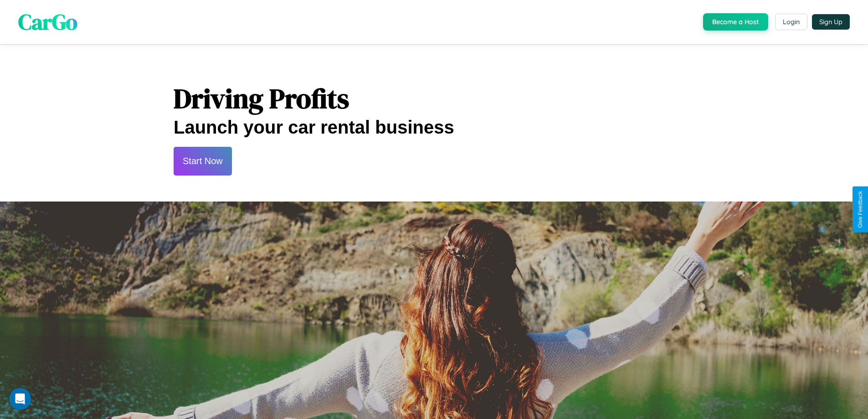 Image resolution: width=868 pixels, height=419 pixels. Describe the element at coordinates (831, 22) in the screenshot. I see `button: Sign Up` at that location.